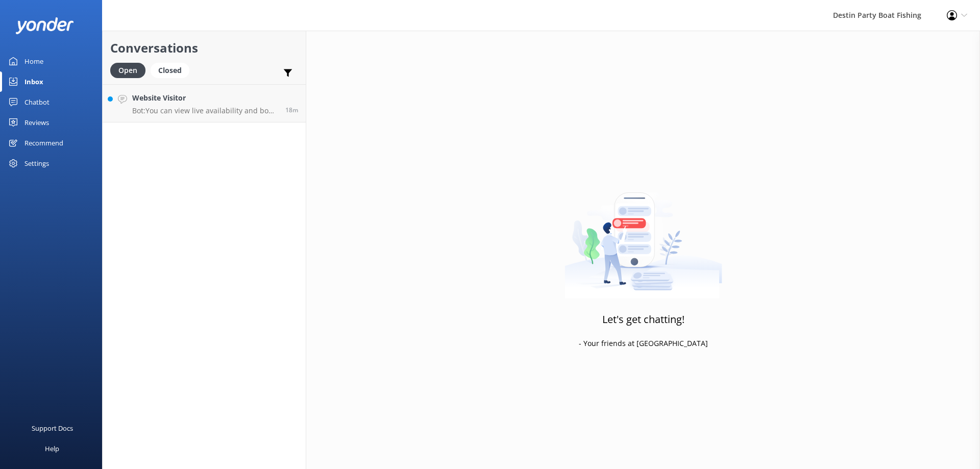 This screenshot has height=469, width=980. I want to click on div: Home, so click(33, 61).